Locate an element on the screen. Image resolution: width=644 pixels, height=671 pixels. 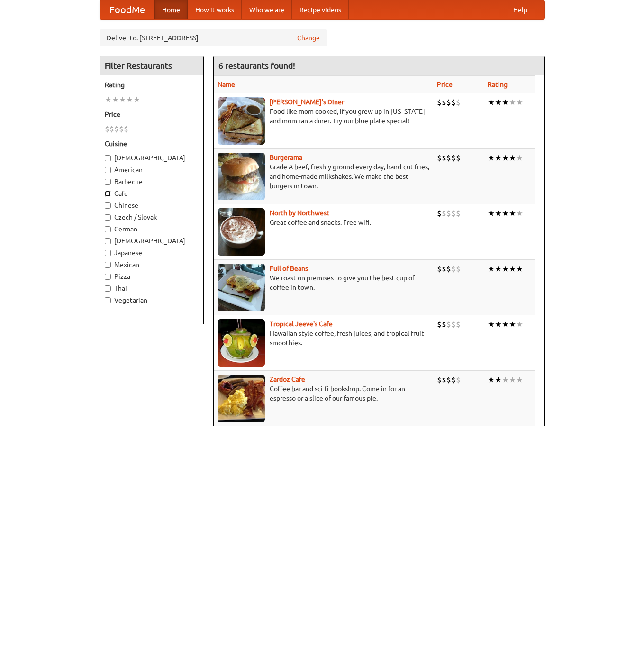
a: Price is located at coordinates (445, 84).